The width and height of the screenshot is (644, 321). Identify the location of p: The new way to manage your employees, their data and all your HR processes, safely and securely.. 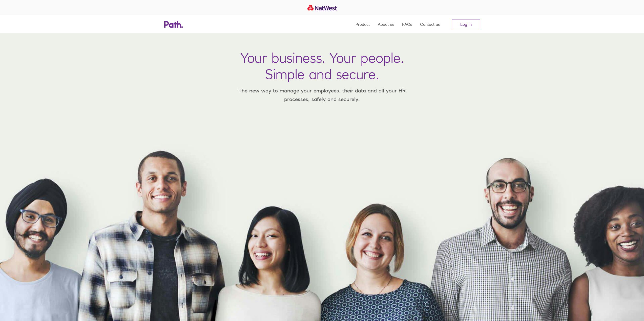
(322, 95).